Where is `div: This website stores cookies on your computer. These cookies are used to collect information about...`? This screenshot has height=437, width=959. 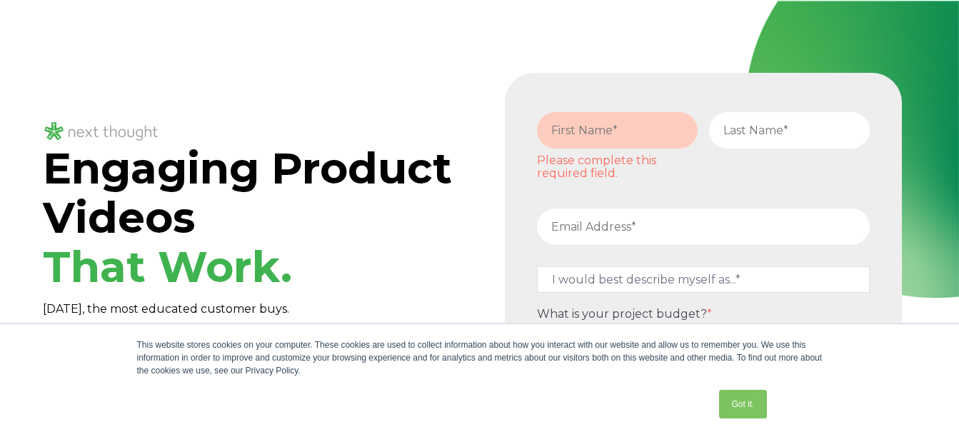
div: This website stores cookies on your computer. These cookies are used to collect information about... is located at coordinates (480, 358).